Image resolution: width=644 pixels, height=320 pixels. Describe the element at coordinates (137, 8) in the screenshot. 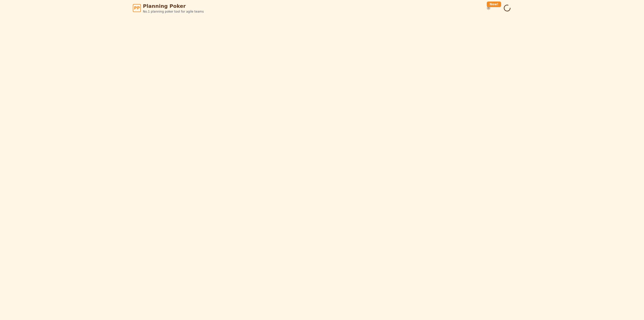

I see `span: PP` at that location.